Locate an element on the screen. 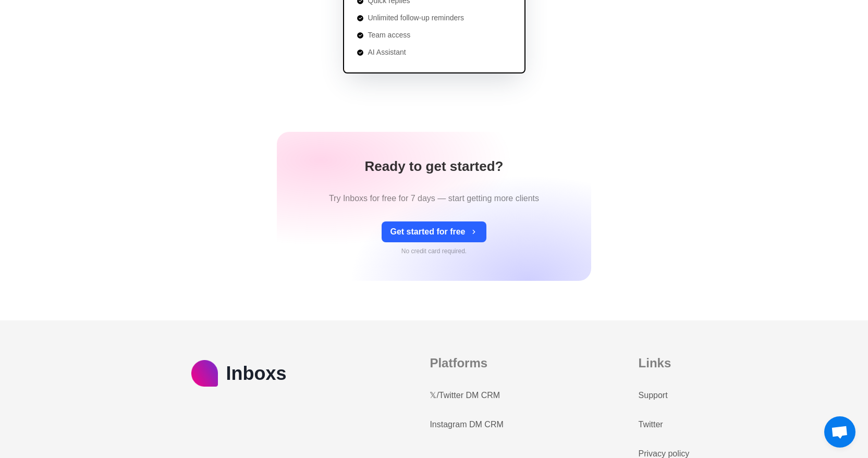 The height and width of the screenshot is (458, 868). a: Instagram DM CRM is located at coordinates (466, 425).